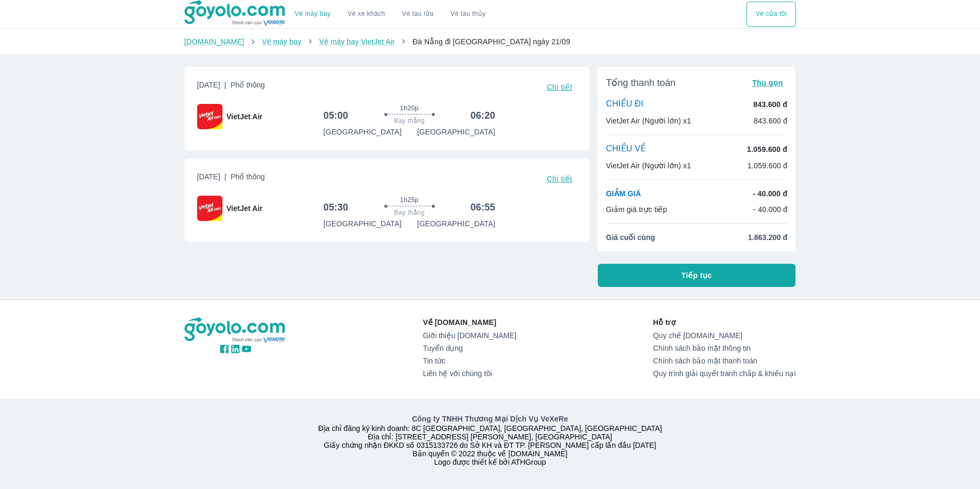  I want to click on p: GIẢM GIÁ, so click(624, 194).